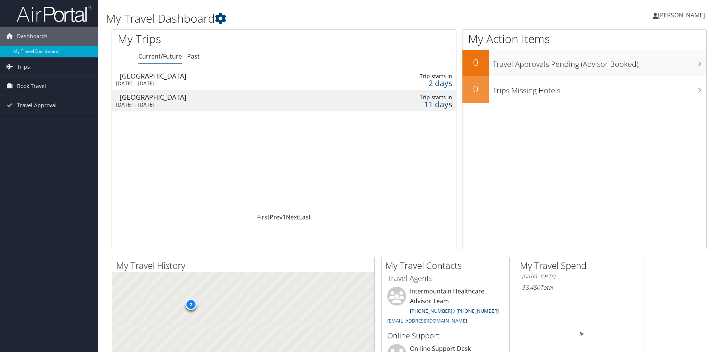 The height and width of the screenshot is (352, 720). I want to click on h1: My Trips, so click(212, 39).